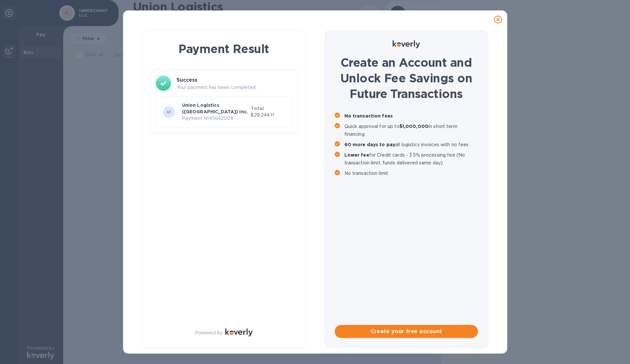 This screenshot has height=364, width=630. What do you see at coordinates (257, 109) in the screenshot?
I see `b: Total` at bounding box center [257, 109].